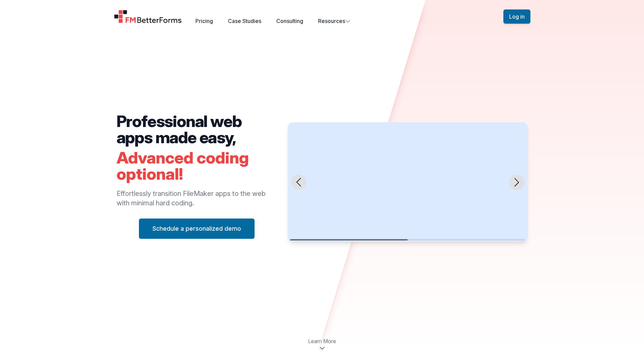 This screenshot has width=644, height=356. I want to click on swiper-slide: 1 / 2, so click(408, 182).